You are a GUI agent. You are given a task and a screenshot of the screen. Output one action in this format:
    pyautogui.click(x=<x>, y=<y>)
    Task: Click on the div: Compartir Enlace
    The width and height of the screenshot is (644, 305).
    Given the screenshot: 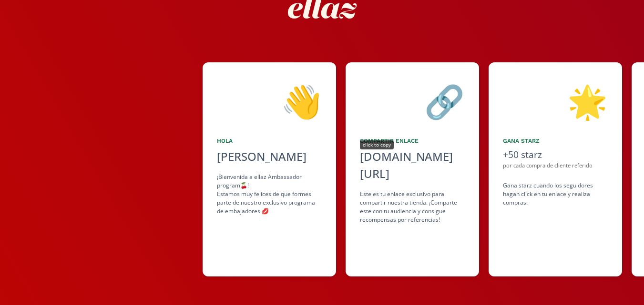 What is the action you would take?
    pyautogui.click(x=412, y=141)
    